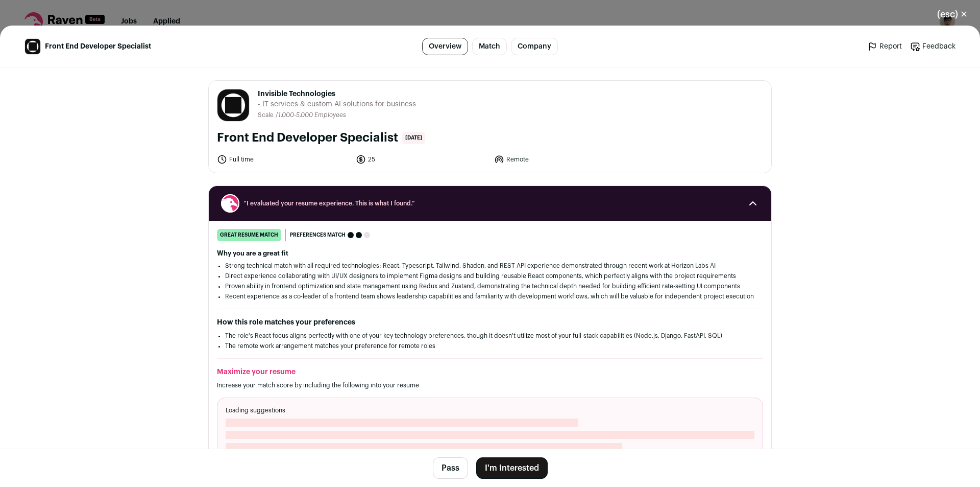 Image resolution: width=980 pixels, height=487 pixels. What do you see at coordinates (884, 47) in the screenshot?
I see `a: Report` at bounding box center [884, 47].